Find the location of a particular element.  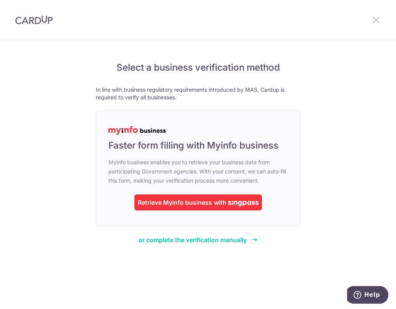

p: In line with business regulatory requirements introduced by MAS, Cardup is required to verify all... is located at coordinates (198, 94).